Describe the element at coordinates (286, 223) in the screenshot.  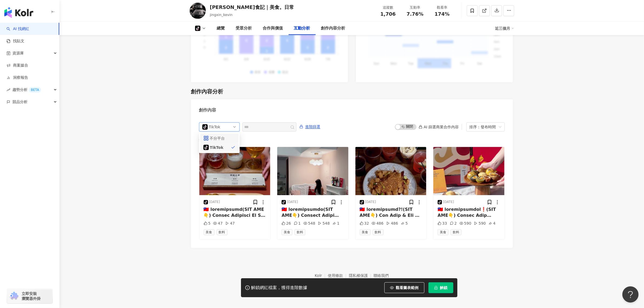
I see `div: 26` at that location.